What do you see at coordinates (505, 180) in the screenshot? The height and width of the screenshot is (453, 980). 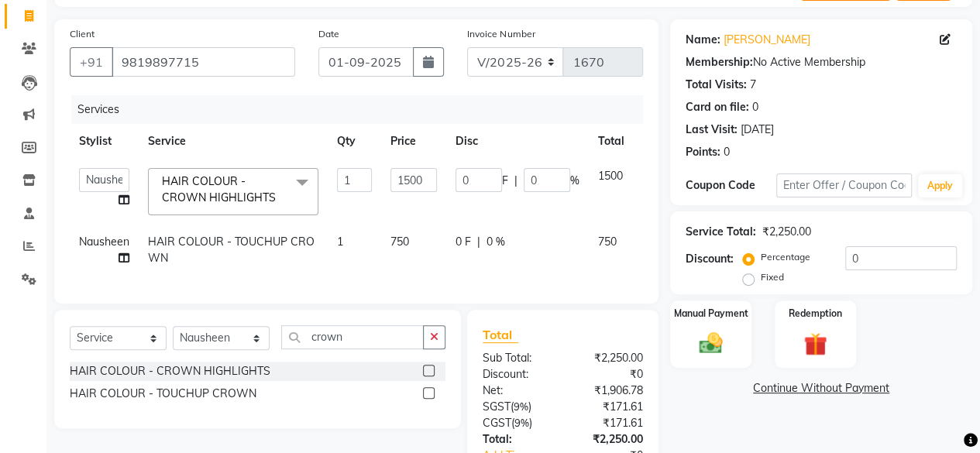 I see `span: F` at bounding box center [505, 180].